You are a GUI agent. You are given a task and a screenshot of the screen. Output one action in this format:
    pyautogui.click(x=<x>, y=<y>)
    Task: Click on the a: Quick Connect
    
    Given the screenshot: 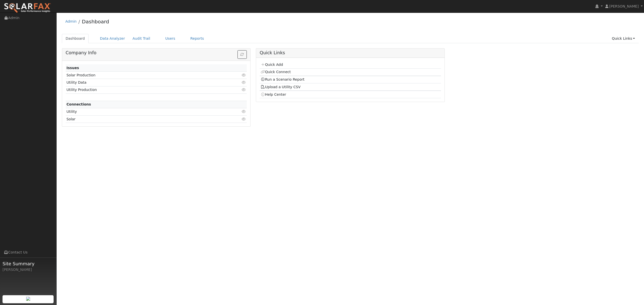 What is the action you would take?
    pyautogui.click(x=276, y=72)
    